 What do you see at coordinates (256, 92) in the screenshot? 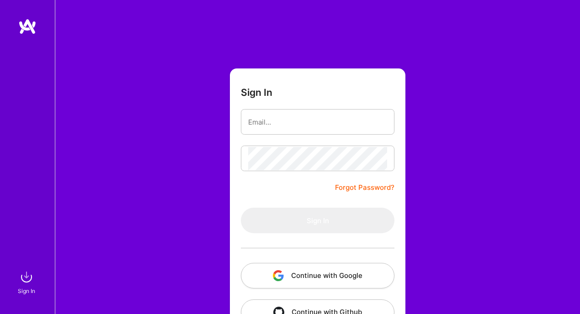
I see `h3: Sign In` at bounding box center [256, 92].